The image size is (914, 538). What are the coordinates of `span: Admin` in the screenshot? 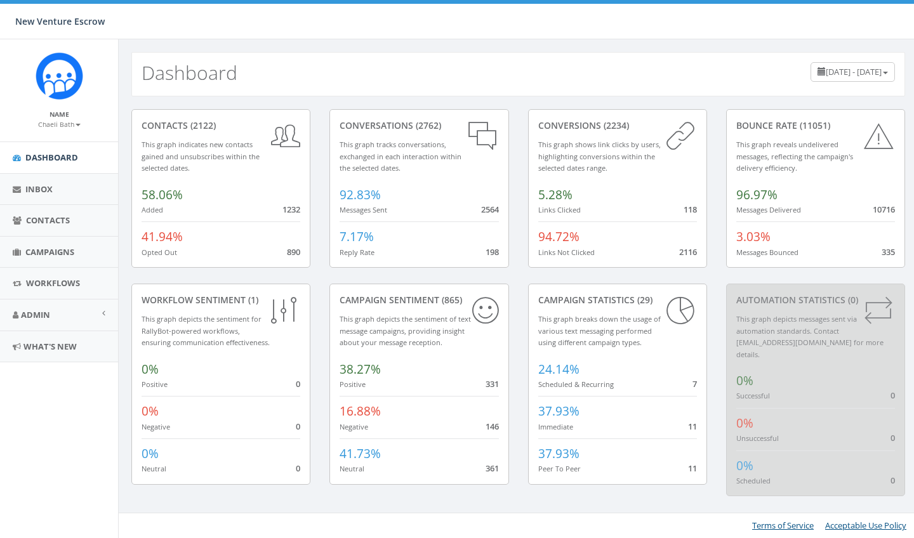 It's located at (36, 315).